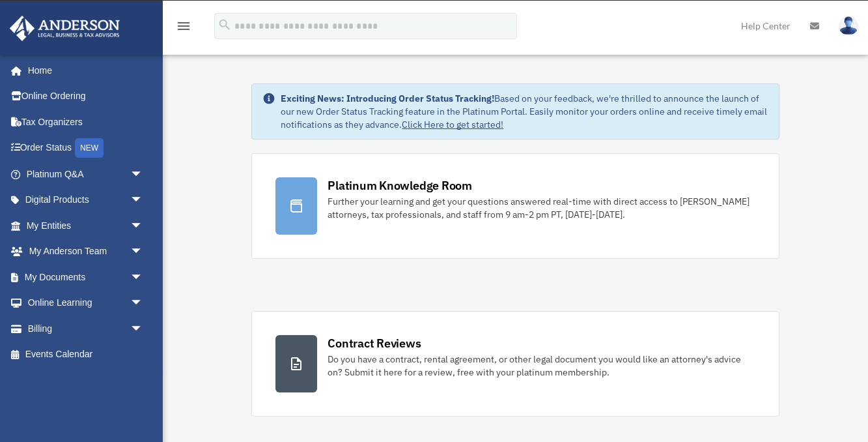  I want to click on div: Further your learning and get your questions answered real-time with direct access to [PERSON_NAM..., so click(541, 208).